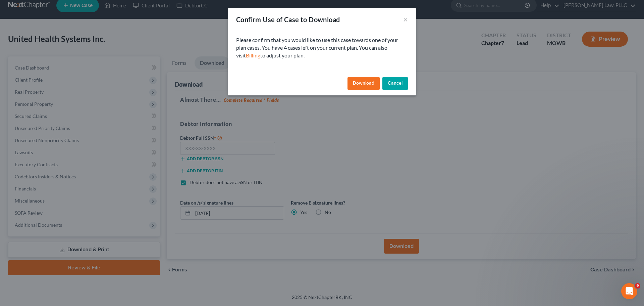 This screenshot has width=644, height=306. I want to click on button: Download, so click(364, 84).